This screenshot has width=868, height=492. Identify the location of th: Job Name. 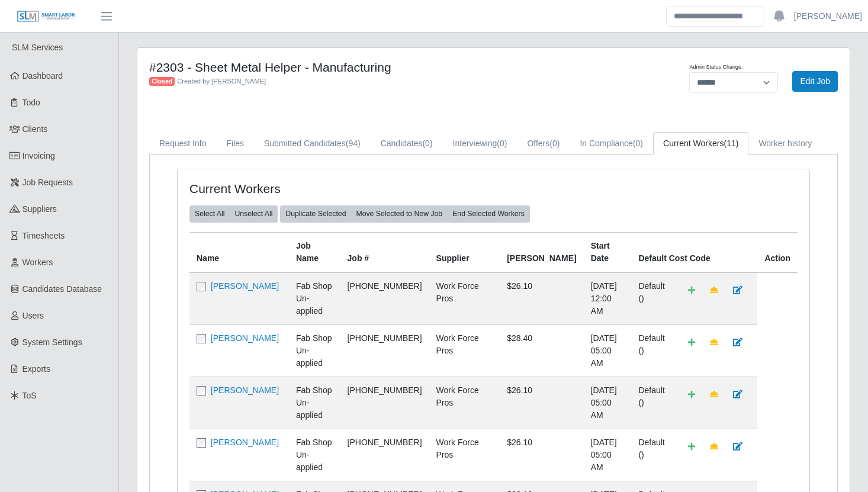
(315, 252).